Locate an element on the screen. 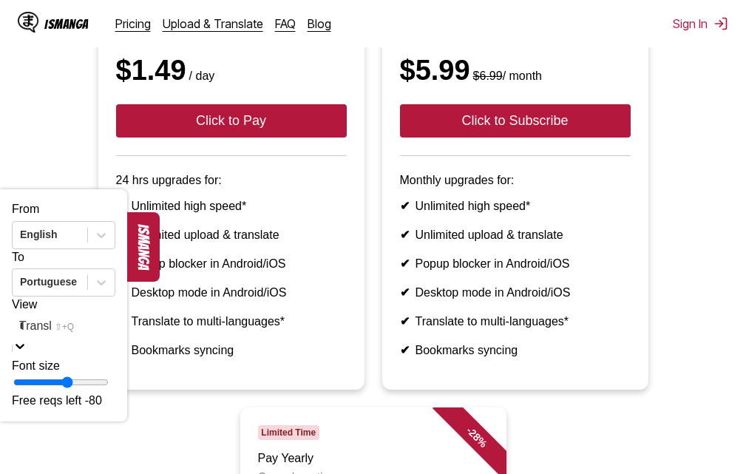 The width and height of the screenshot is (746, 474). a: IsManga LogoIsManga is located at coordinates (67, 24).